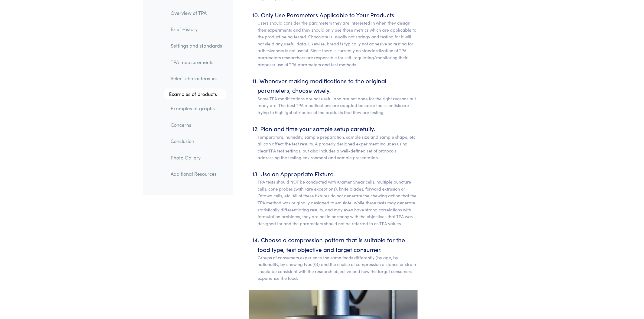 The width and height of the screenshot is (644, 319). I want to click on a: Conclusion, so click(196, 141).